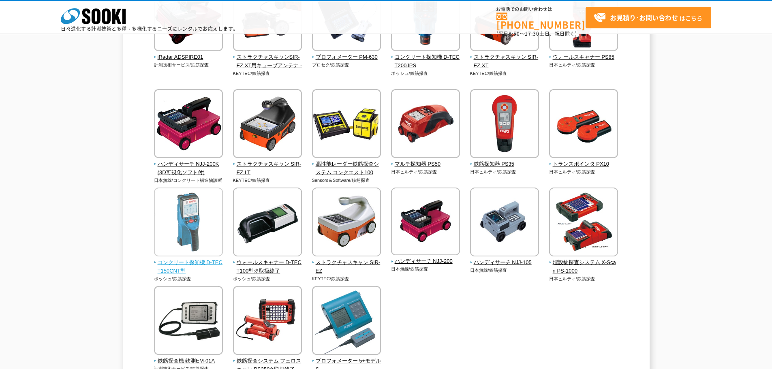  I want to click on a: ストラクチャスキャン SIR-EZ, so click(346, 263).